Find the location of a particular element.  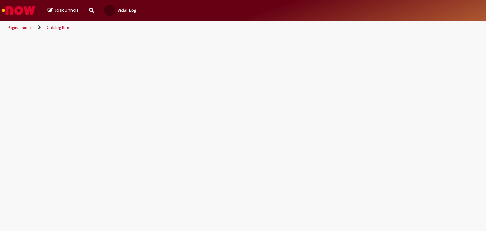

a: Rascunhos is located at coordinates (63, 10).